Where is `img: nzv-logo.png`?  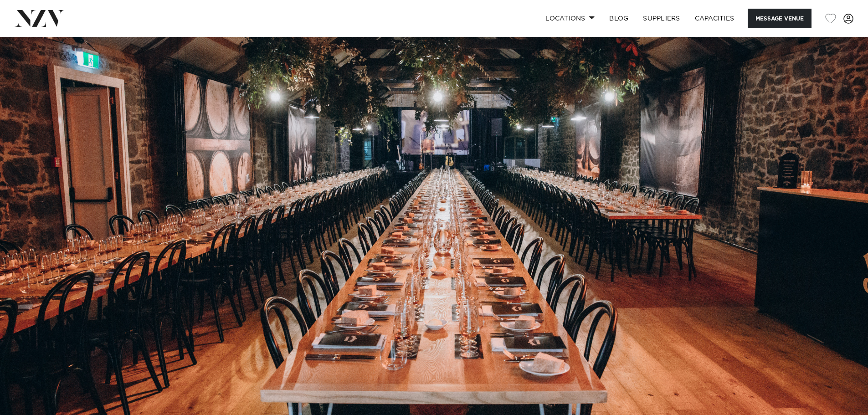 img: nzv-logo.png is located at coordinates (39, 18).